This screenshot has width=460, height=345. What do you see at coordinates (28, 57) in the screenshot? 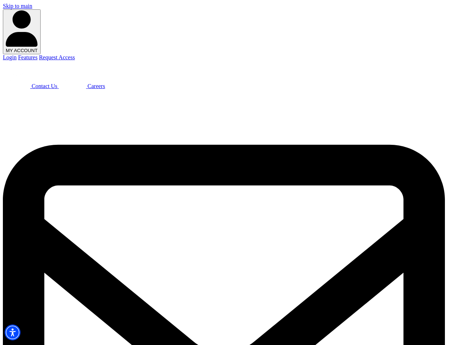
I see `a: Features` at bounding box center [28, 57].